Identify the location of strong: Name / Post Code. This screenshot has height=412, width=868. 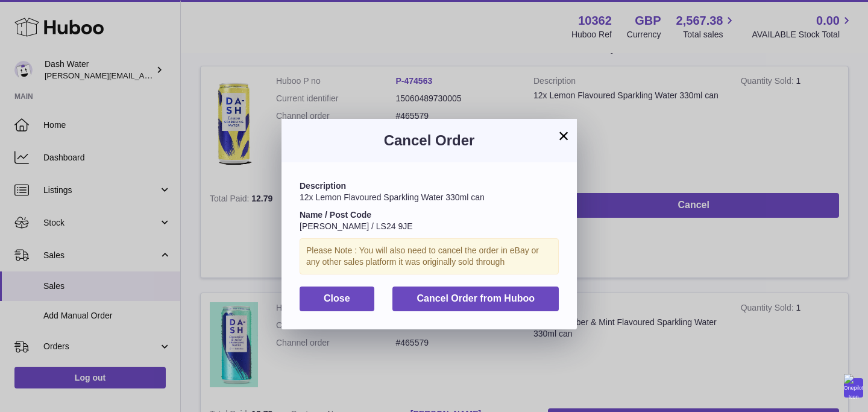
(335, 215).